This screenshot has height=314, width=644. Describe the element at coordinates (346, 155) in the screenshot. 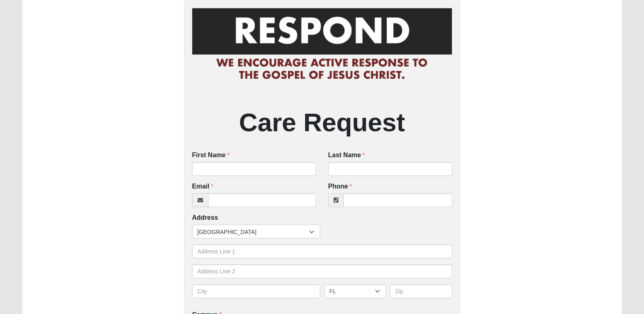

I see `label: Last Name` at that location.